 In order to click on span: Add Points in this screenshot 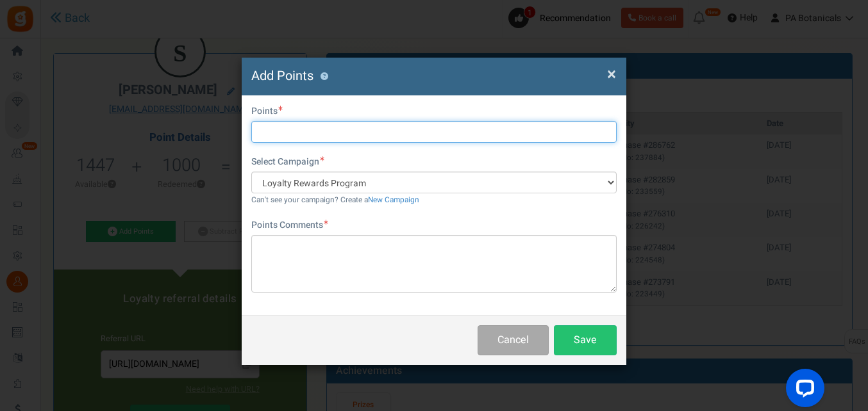, I will do `click(282, 76)`.